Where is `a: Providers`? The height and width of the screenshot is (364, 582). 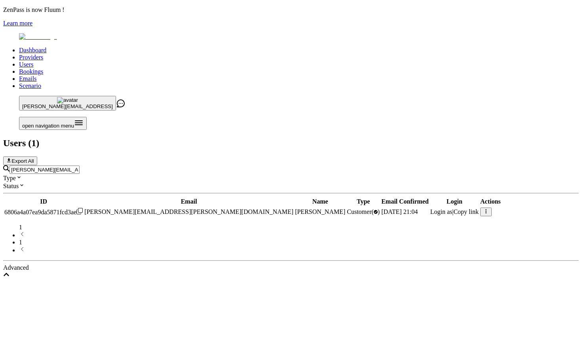 a: Providers is located at coordinates (31, 57).